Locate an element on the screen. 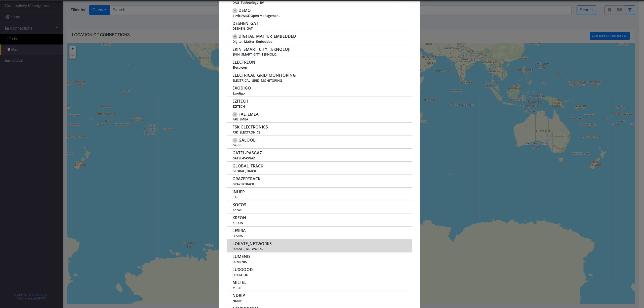 The height and width of the screenshot is (308, 644). span: DAU_Technology_BV is located at coordinates (319, 2).